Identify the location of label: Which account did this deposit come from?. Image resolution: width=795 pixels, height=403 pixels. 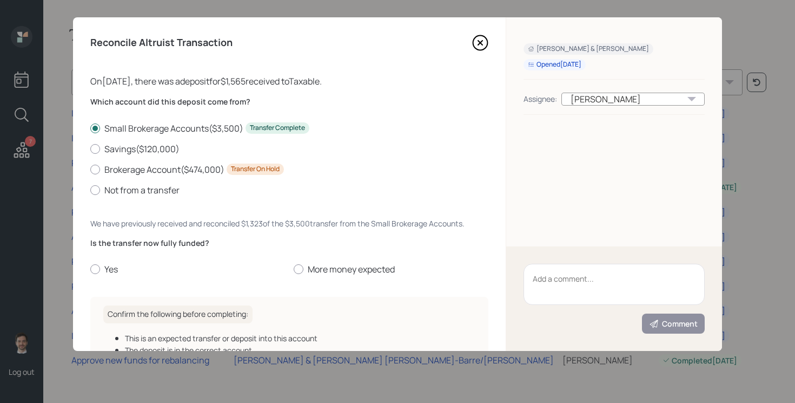
(289, 102).